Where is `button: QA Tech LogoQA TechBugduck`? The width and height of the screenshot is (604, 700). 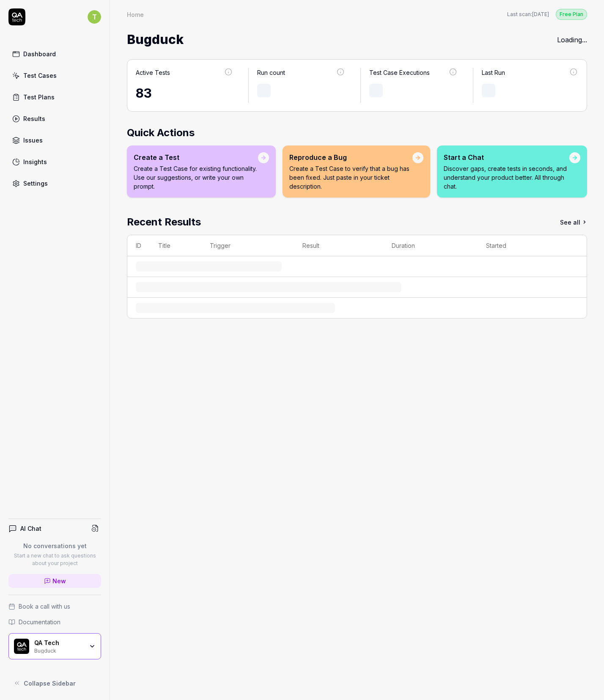
button: QA Tech LogoQA TechBugduck is located at coordinates (54, 646).